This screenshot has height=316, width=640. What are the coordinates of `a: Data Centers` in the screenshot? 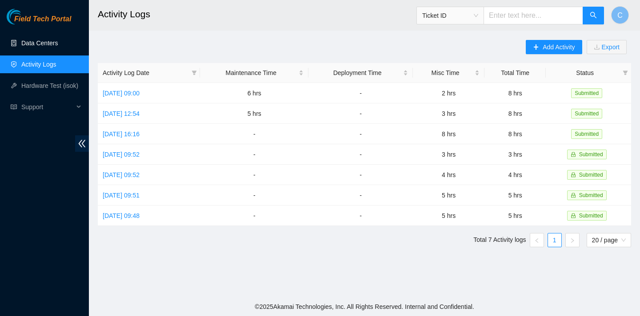 It's located at (40, 43).